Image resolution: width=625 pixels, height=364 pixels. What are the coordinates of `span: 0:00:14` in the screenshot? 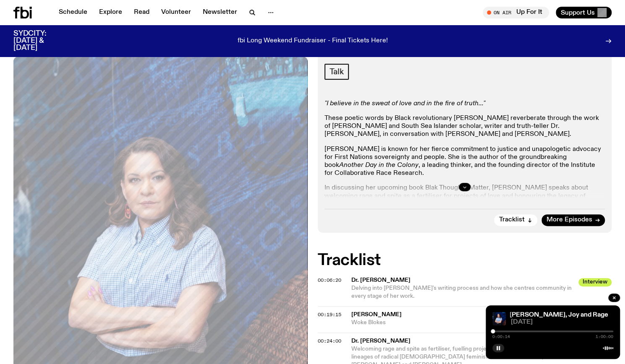 It's located at (501, 337).